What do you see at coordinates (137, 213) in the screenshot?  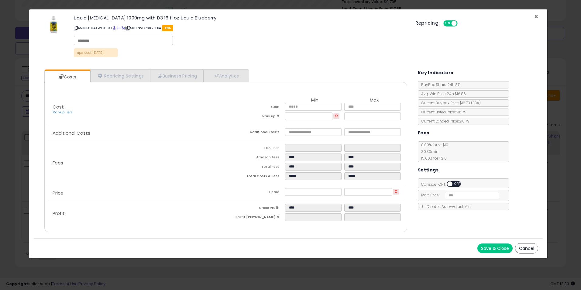 I see `p: Profit` at bounding box center [137, 213].